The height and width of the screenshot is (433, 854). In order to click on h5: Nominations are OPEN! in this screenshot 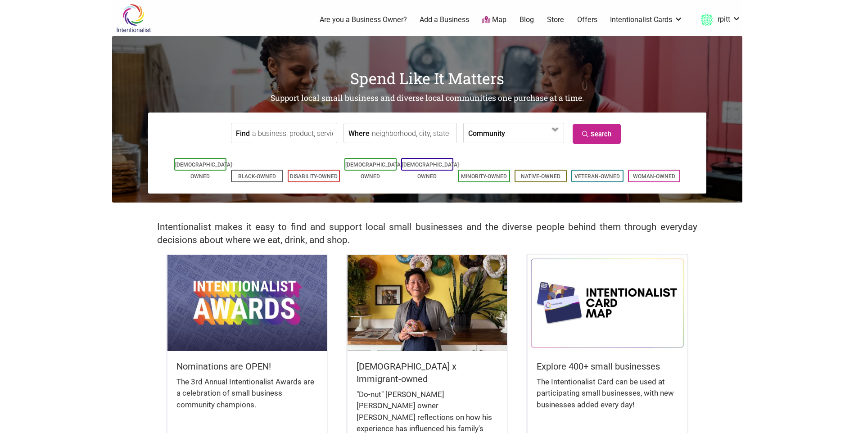, I will do `click(247, 366)`.